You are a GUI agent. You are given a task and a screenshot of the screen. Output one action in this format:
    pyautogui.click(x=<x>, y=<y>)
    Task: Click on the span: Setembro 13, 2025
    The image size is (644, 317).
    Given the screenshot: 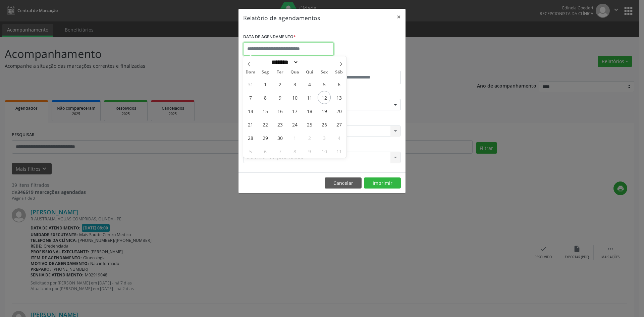 What is the action you would take?
    pyautogui.click(x=339, y=98)
    